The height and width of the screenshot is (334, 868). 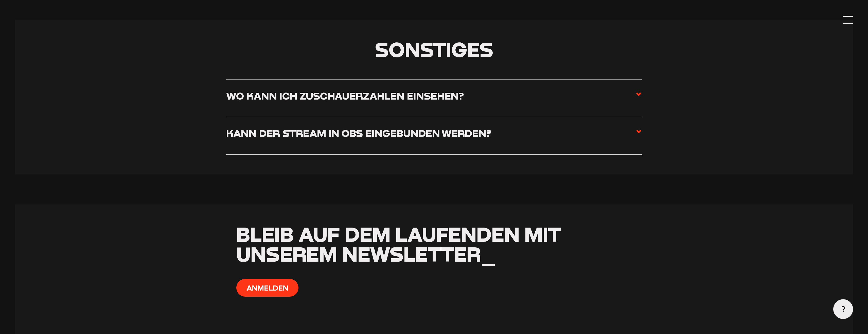 What do you see at coordinates (345, 96) in the screenshot?
I see `h3: Wo kann ich Zuschauerzahlen einsehen?` at bounding box center [345, 96].